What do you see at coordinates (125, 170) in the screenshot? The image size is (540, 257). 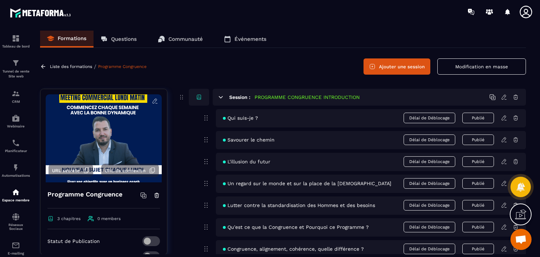 I see `span: URL de connexion` at bounding box center [125, 170].